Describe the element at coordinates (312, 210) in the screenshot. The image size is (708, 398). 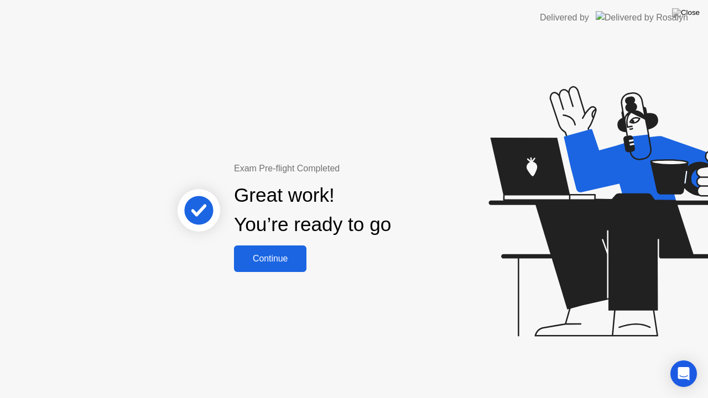
I see `div: Great work! You’re ready to go` at that location.